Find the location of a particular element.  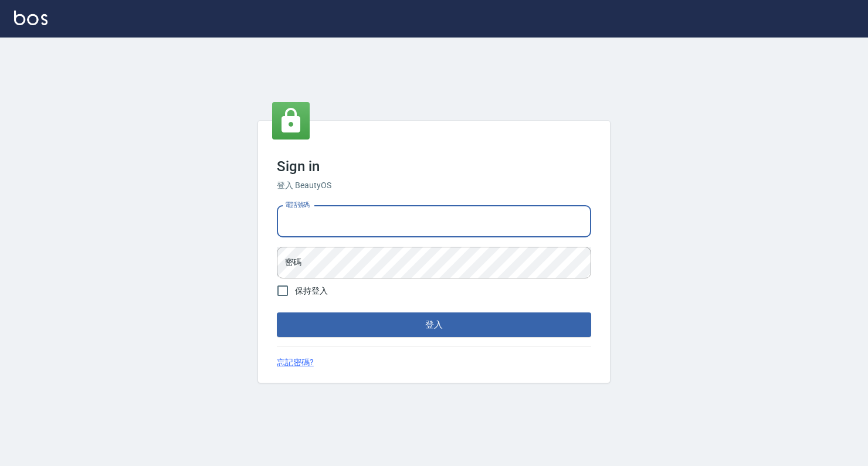

a: 忘記密碼? is located at coordinates (294, 362).